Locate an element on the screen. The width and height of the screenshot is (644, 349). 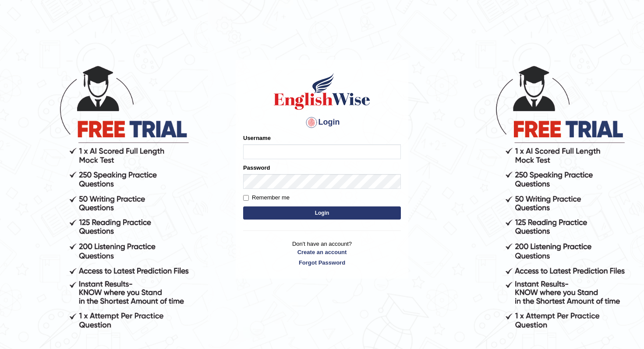
img: Logo of English Wise sign in for intelligent practice with AI is located at coordinates (322, 92).